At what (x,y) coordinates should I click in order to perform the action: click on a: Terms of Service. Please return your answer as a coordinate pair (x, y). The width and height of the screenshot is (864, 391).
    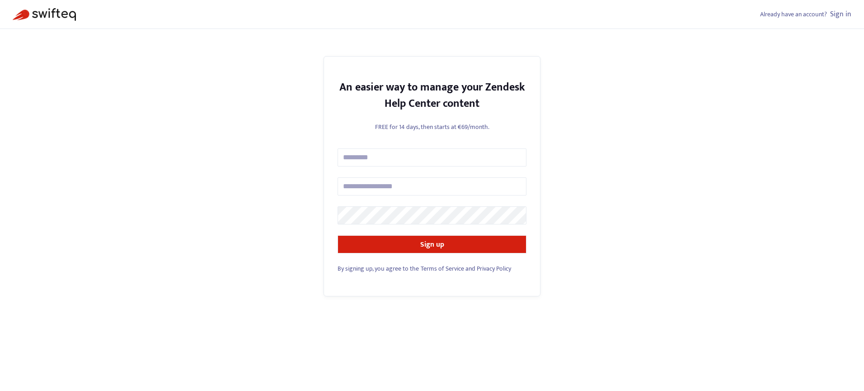
    Looking at the image, I should click on (443, 268).